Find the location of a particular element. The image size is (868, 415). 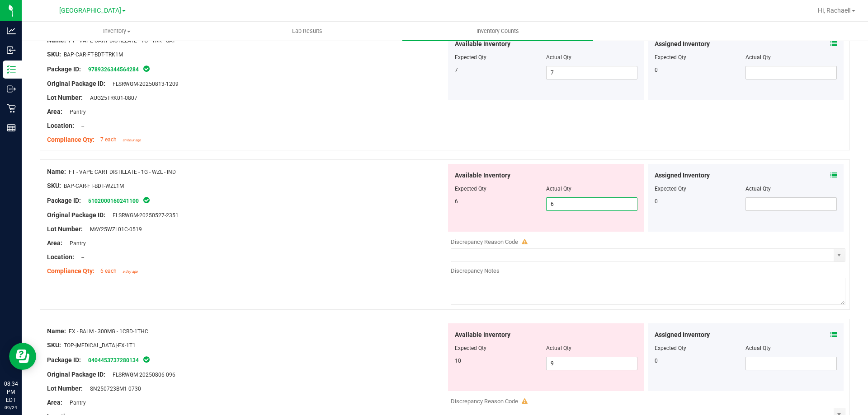

a: Inventory Counts is located at coordinates (498, 32).